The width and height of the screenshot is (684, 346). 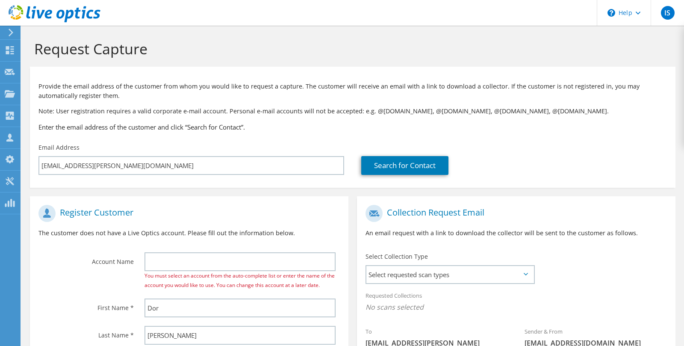 I want to click on p: An email request with a link to download the collector will be sent to the customer as follows., so click(x=516, y=233).